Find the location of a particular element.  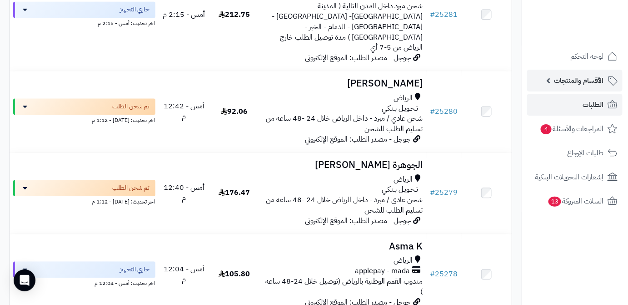

span: الأقسام والمنتجات is located at coordinates (579, 80).